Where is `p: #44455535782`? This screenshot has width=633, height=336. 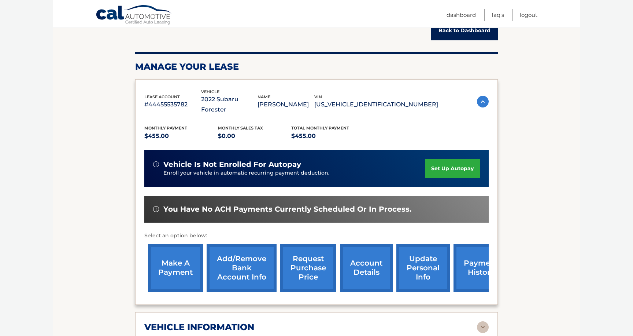 p: #44455535782 is located at coordinates (173, 104).